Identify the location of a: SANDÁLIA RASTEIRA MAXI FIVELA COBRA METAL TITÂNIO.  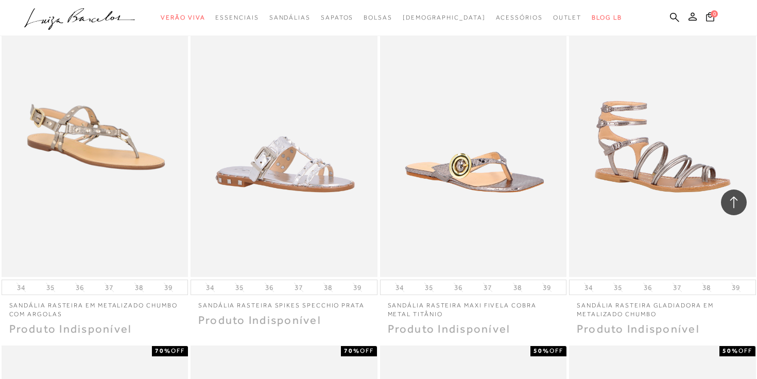
(474, 307).